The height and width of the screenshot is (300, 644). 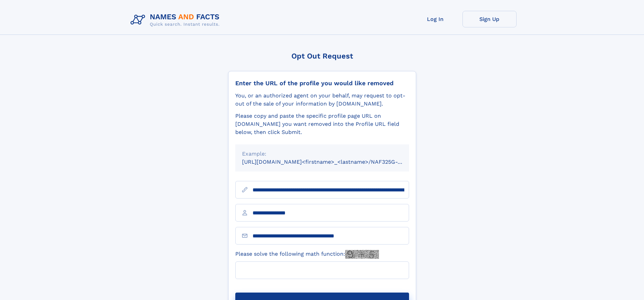 I want to click on div: Opt Out Request, so click(x=322, y=56).